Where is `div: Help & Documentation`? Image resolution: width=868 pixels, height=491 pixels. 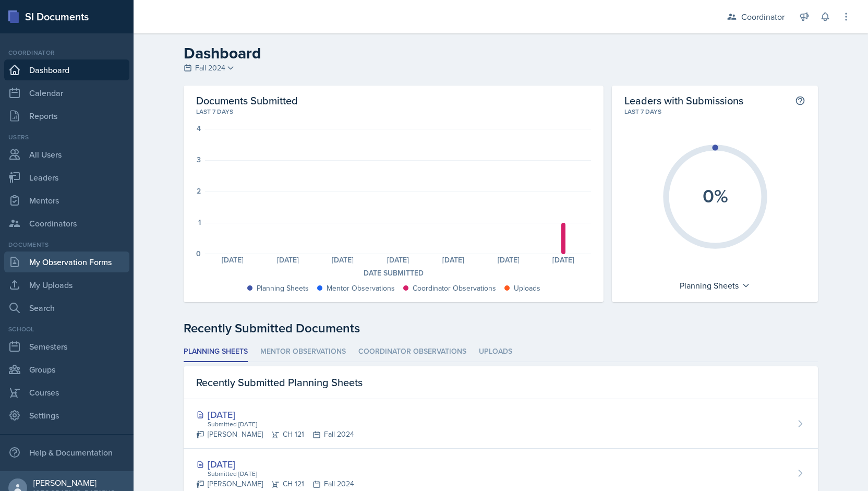
div: Help & Documentation is located at coordinates (66, 453).